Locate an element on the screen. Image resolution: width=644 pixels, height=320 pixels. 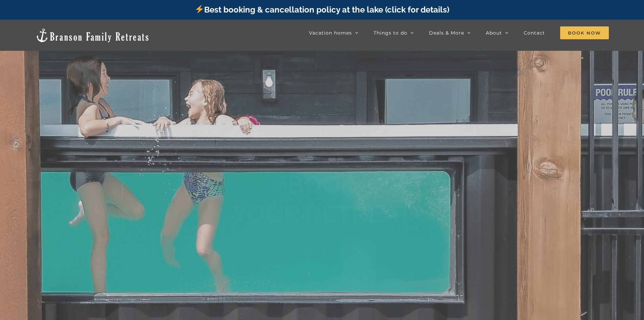
a: Book Now is located at coordinates (585, 32).